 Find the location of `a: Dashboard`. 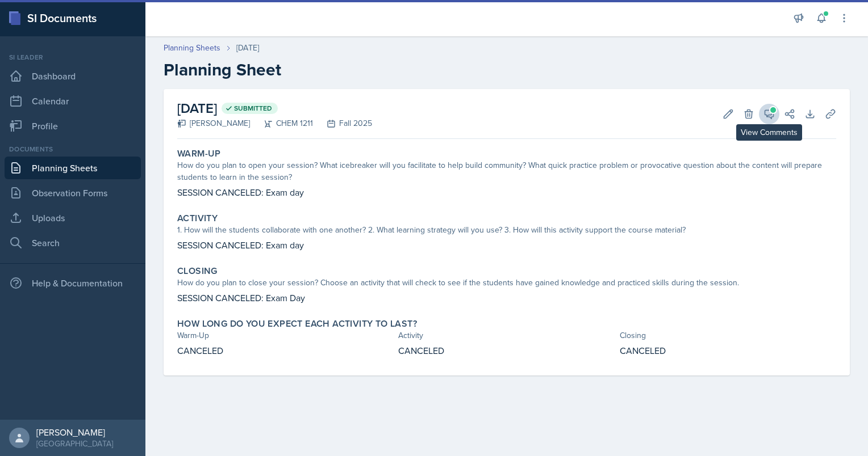

a: Dashboard is located at coordinates (73, 76).